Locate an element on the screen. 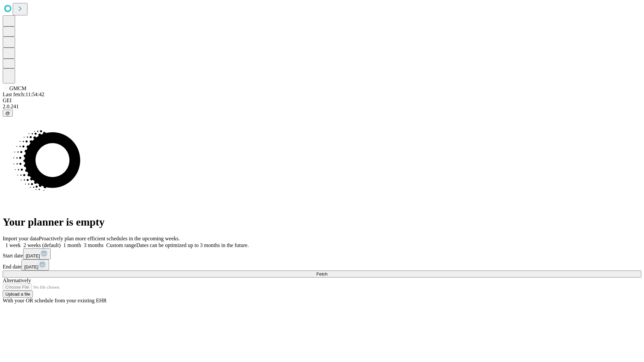 The height and width of the screenshot is (362, 644). button: Upload a file is located at coordinates (18, 294).